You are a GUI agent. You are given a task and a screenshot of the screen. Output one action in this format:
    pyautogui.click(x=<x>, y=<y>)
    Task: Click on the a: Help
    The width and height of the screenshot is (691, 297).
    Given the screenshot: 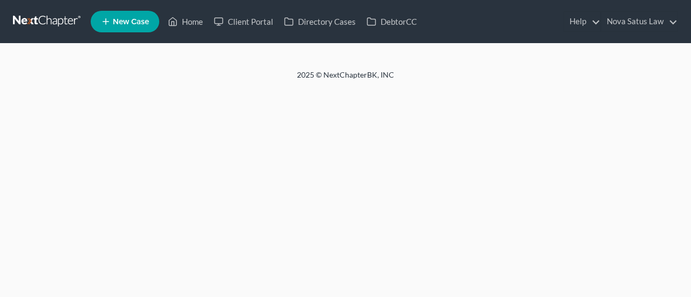 What is the action you would take?
    pyautogui.click(x=582, y=22)
    